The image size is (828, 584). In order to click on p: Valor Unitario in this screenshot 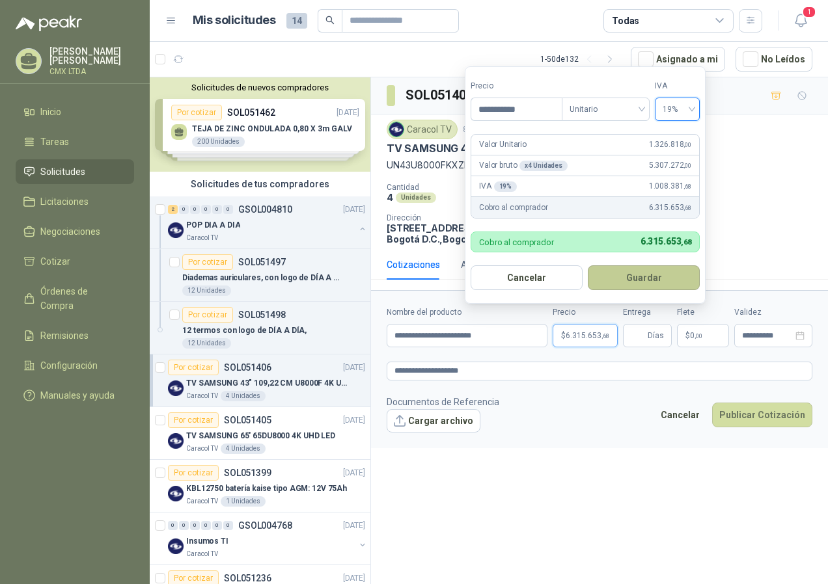, I will do `click(502, 144)`.